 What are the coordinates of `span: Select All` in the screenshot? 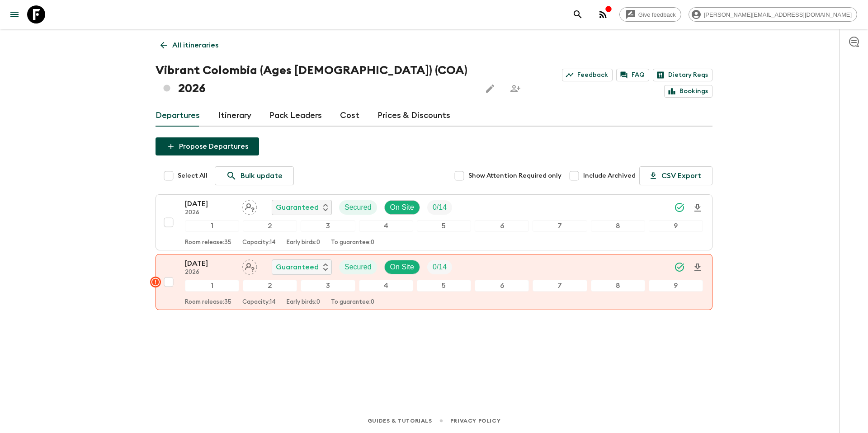 It's located at (192, 176).